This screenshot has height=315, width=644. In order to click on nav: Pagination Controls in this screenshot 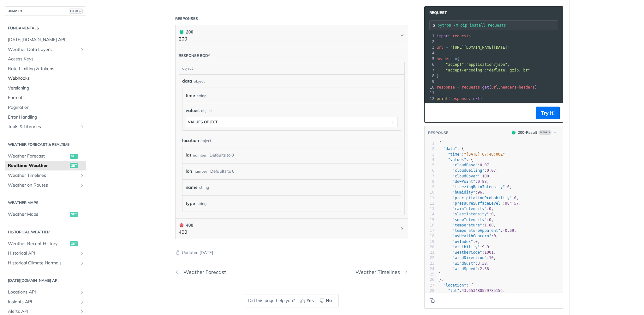, I will do `click(291, 272)`.